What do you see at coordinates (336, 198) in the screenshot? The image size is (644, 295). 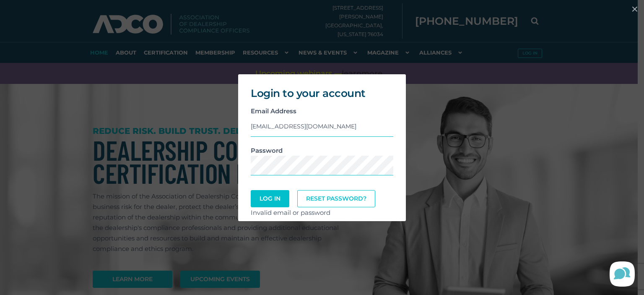 I see `a: Reset Password?` at bounding box center [336, 198].